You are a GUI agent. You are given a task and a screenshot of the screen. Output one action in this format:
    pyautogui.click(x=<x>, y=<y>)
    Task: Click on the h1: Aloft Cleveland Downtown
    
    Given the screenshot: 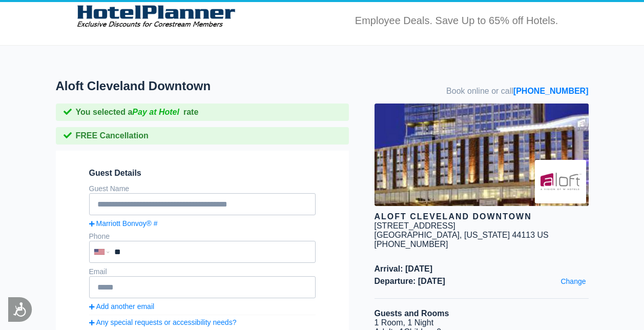 What is the action you would take?
    pyautogui.click(x=215, y=86)
    